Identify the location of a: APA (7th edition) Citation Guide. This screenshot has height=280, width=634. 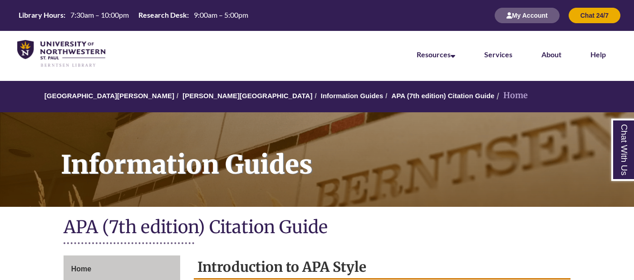
(443, 95).